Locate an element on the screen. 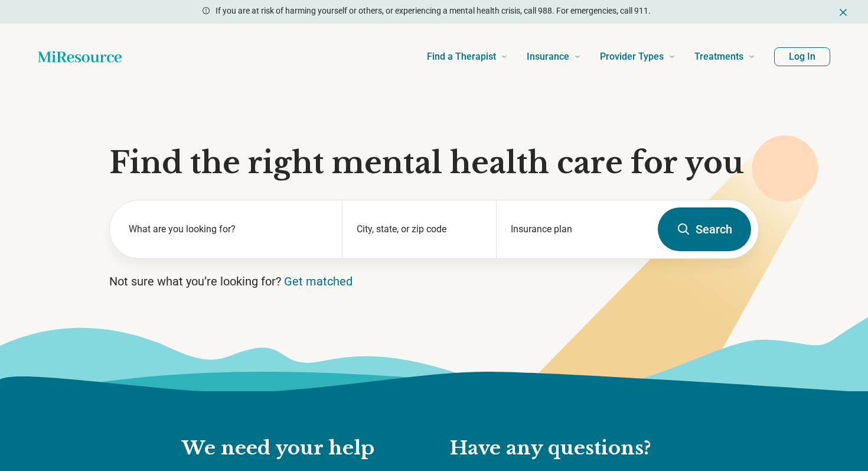 Image resolution: width=868 pixels, height=471 pixels. span: Find a Therapist is located at coordinates (461, 57).